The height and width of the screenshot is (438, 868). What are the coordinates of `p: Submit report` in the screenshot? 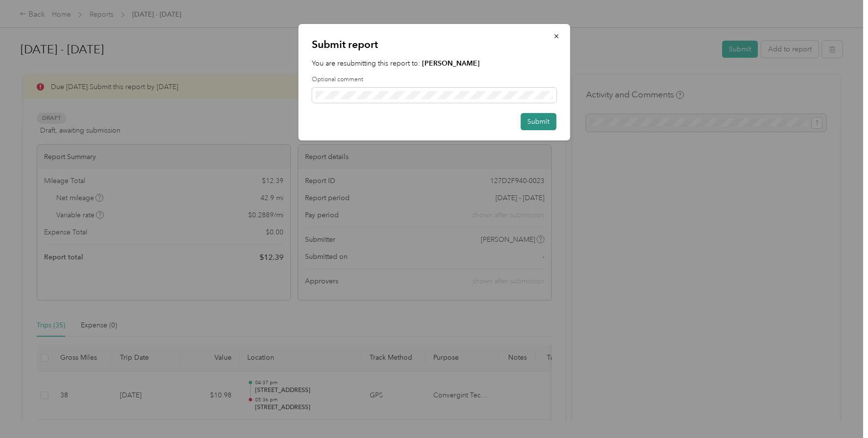 It's located at (433, 45).